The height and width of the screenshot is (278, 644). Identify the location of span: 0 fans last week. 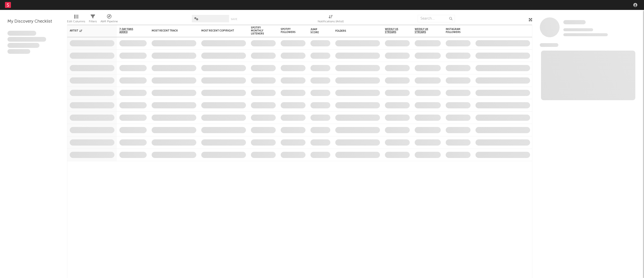
(586, 35).